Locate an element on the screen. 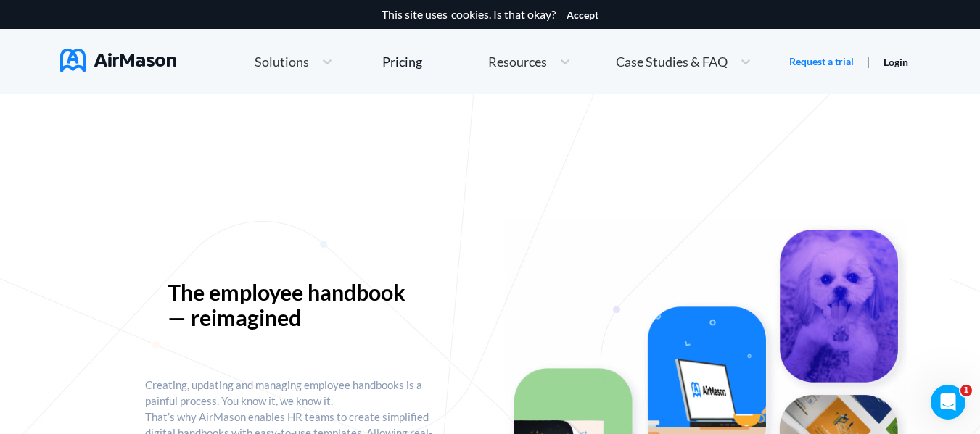  span: Solutions is located at coordinates (281, 62).